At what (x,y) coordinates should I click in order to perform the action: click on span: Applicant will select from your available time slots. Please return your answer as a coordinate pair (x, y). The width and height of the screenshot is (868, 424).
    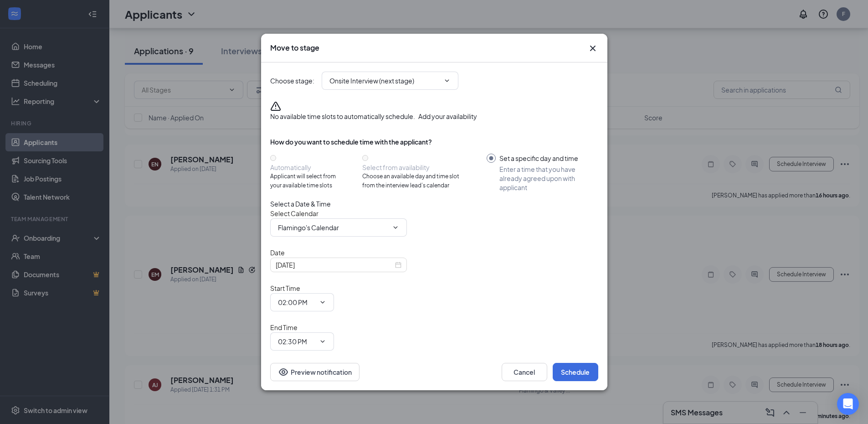
    Looking at the image, I should click on (307, 181).